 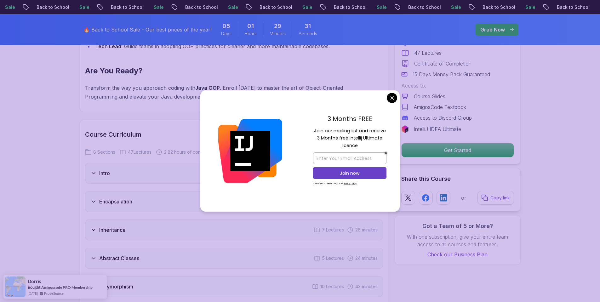 I want to click on button: Abstract Classes5 Lectures 24 minutes, so click(x=234, y=258).